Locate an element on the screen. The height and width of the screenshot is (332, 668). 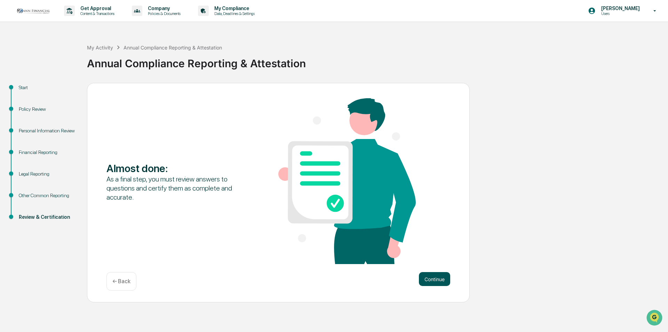
a: 🔎Data Lookup is located at coordinates (25, 104).